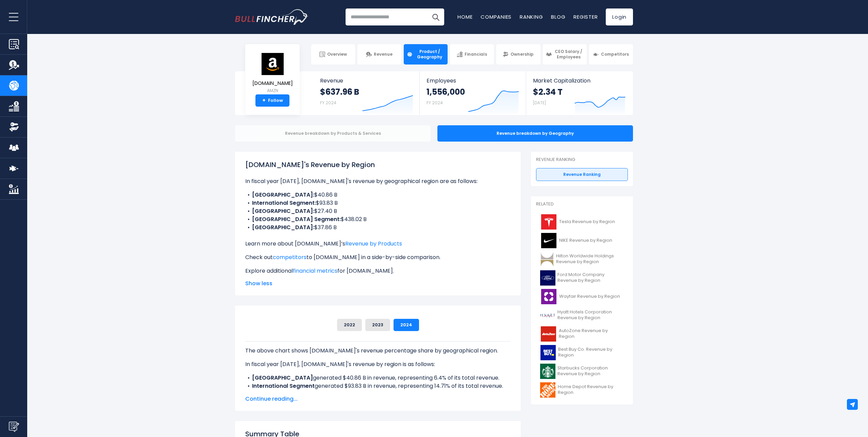 The height and width of the screenshot is (437, 868). I want to click on a: Starbucks Corporation Revenue by Region, so click(582, 371).